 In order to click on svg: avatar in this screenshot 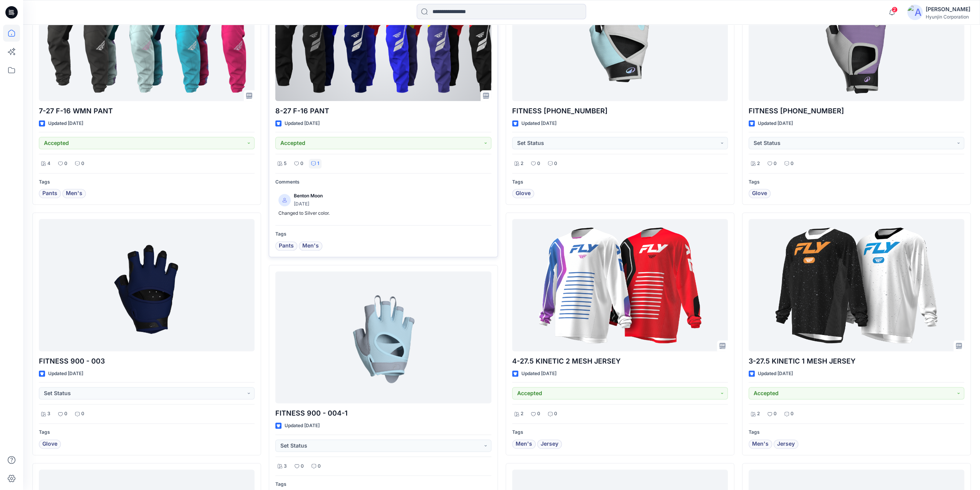, I will do `click(284, 200)`.